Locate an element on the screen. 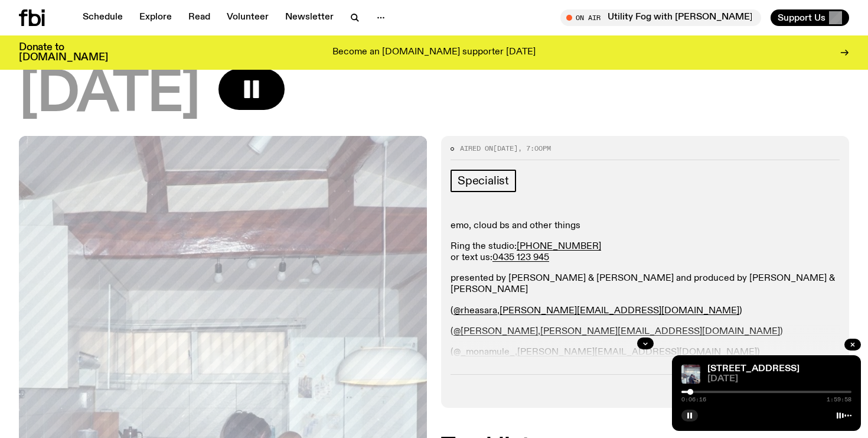 The image size is (868, 438). p: emo, cloud bs and other things is located at coordinates (645, 226).